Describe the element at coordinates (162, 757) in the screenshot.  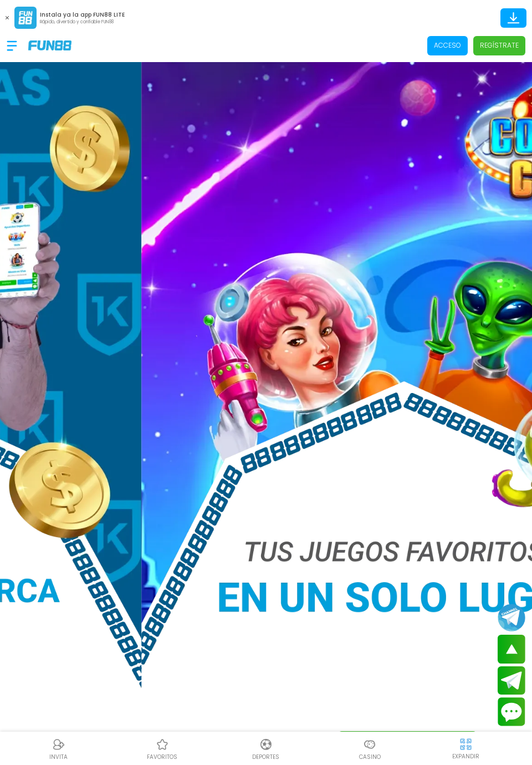
I see `p: favoritos` at that location.